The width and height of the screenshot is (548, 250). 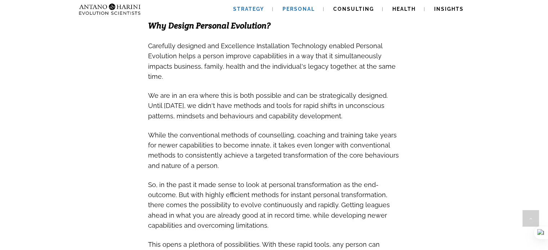 I want to click on span: Strategy, so click(x=248, y=9).